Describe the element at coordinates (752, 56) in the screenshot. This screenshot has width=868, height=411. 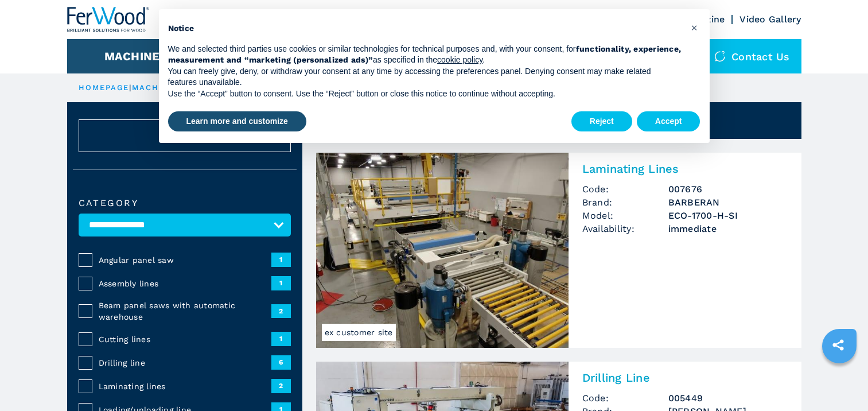
I see `div: Contact us` at that location.